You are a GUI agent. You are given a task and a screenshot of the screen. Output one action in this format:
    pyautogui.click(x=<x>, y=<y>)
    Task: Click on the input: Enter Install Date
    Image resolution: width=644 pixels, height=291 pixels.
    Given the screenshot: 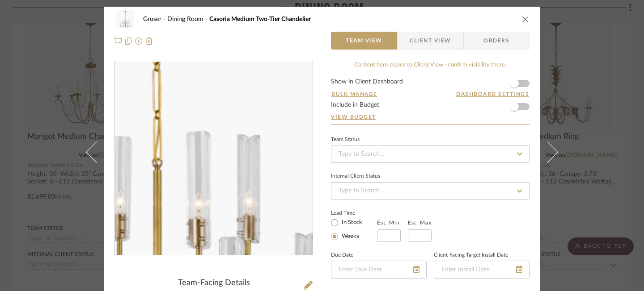 What is the action you would take?
    pyautogui.click(x=481, y=270)
    